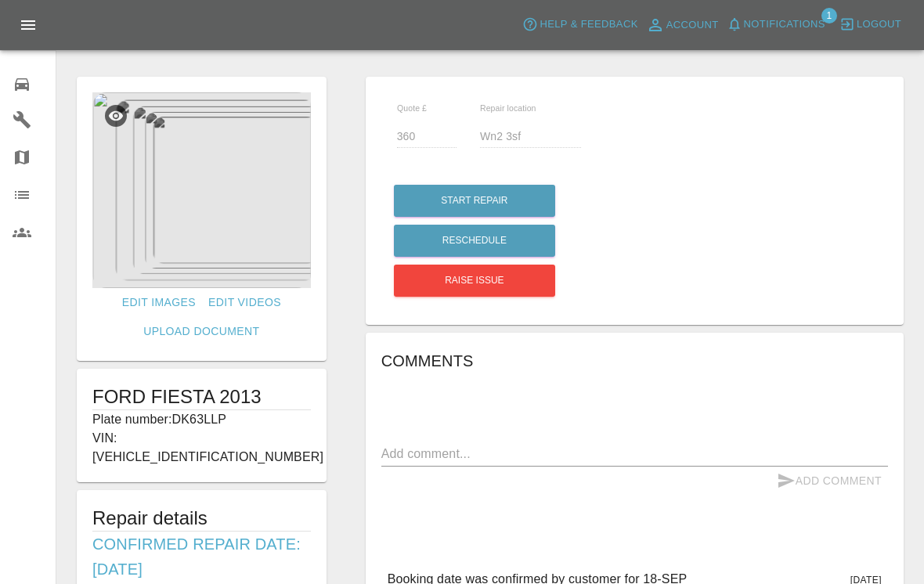 The width and height of the screenshot is (924, 584). What do you see at coordinates (244, 302) in the screenshot?
I see `a: Edit Videos` at bounding box center [244, 302].